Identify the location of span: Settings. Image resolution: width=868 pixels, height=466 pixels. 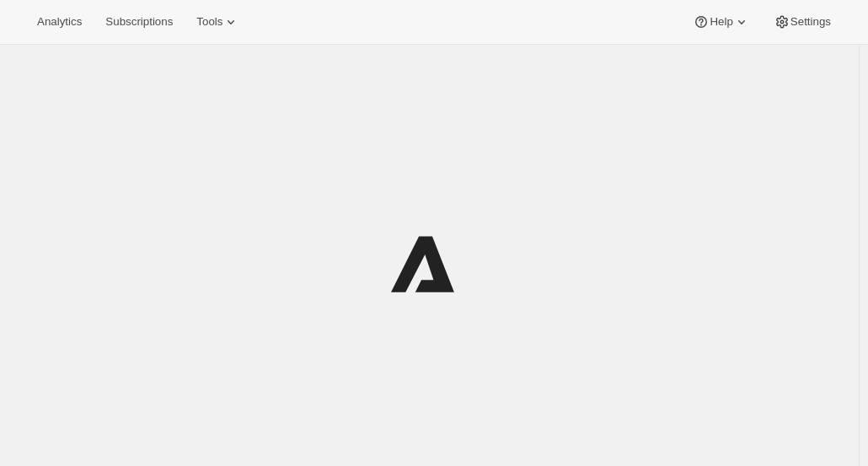
(811, 22).